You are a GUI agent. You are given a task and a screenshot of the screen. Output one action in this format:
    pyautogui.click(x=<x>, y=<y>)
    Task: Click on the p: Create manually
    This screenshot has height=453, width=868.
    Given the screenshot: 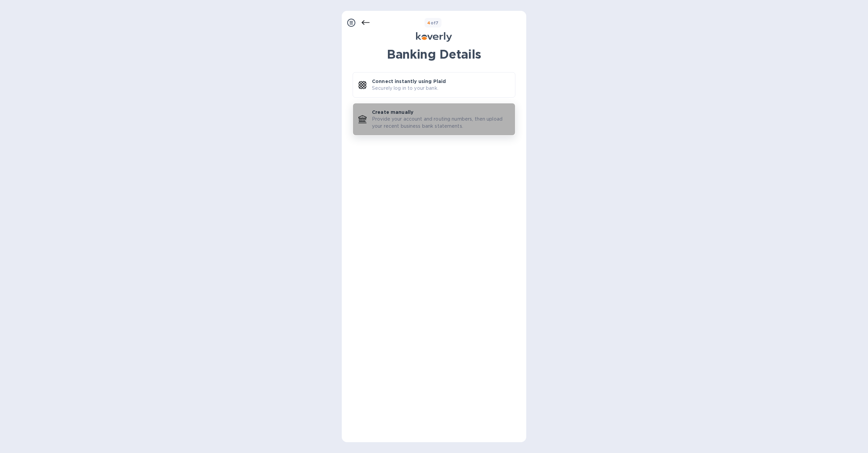 What is the action you would take?
    pyautogui.click(x=392, y=113)
    